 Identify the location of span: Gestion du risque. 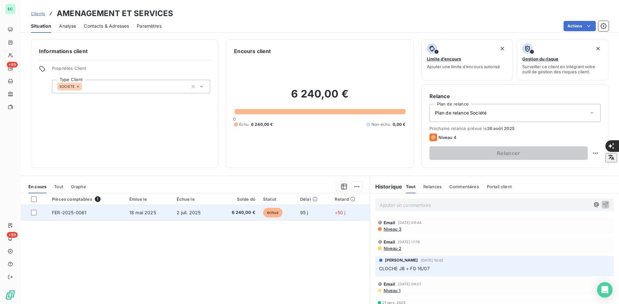
(540, 59).